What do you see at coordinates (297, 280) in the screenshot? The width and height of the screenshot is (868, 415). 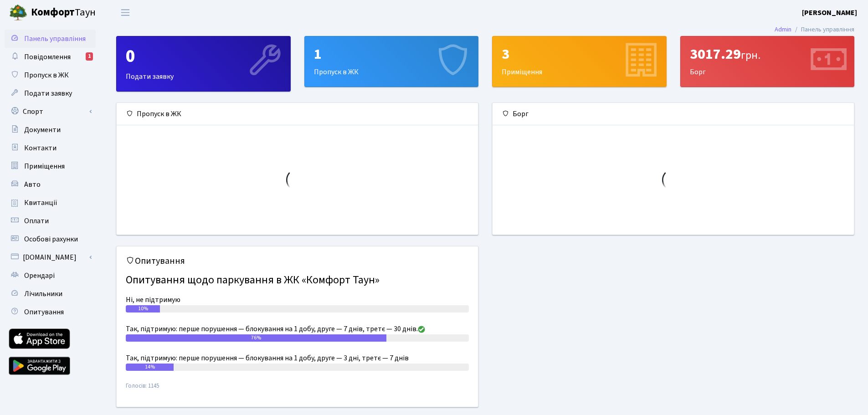 I see `h4: Опитування щодо паркування в ЖК «Комфорт Таун»` at bounding box center [297, 280].